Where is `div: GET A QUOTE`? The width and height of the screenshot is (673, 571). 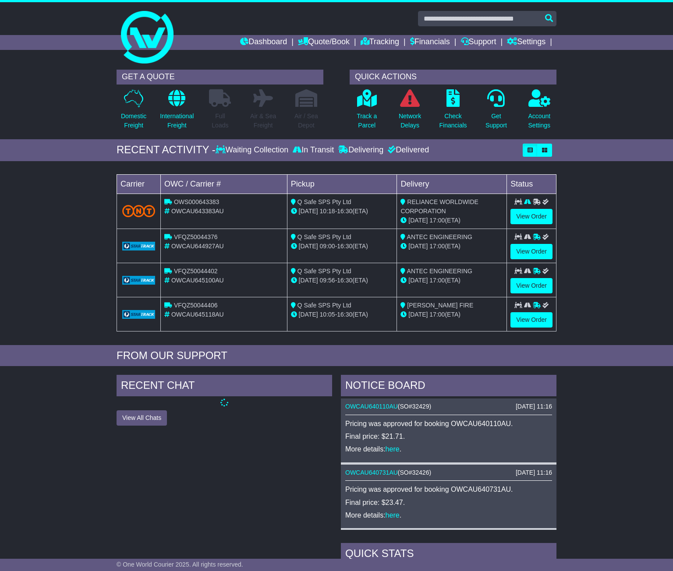 div: GET A QUOTE is located at coordinates (220, 77).